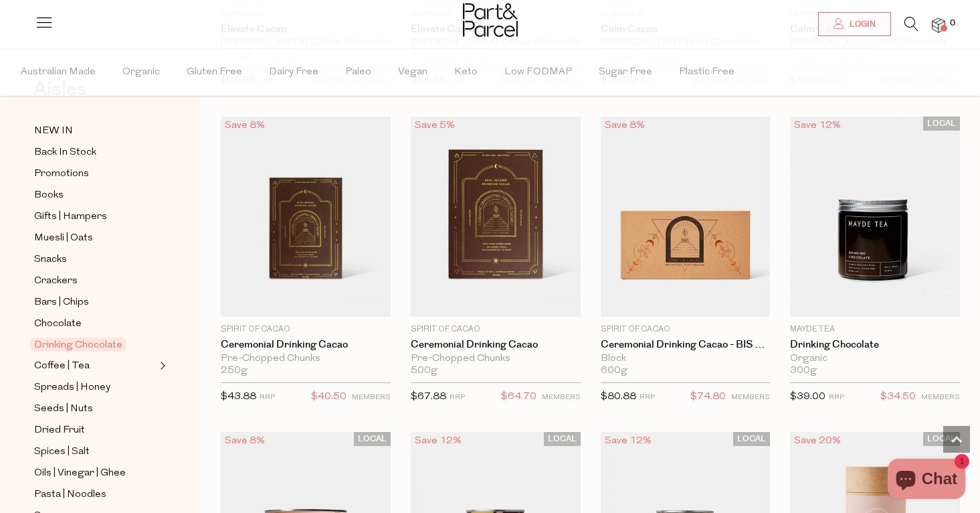  Describe the element at coordinates (952, 23) in the screenshot. I see `span: 0` at that location.